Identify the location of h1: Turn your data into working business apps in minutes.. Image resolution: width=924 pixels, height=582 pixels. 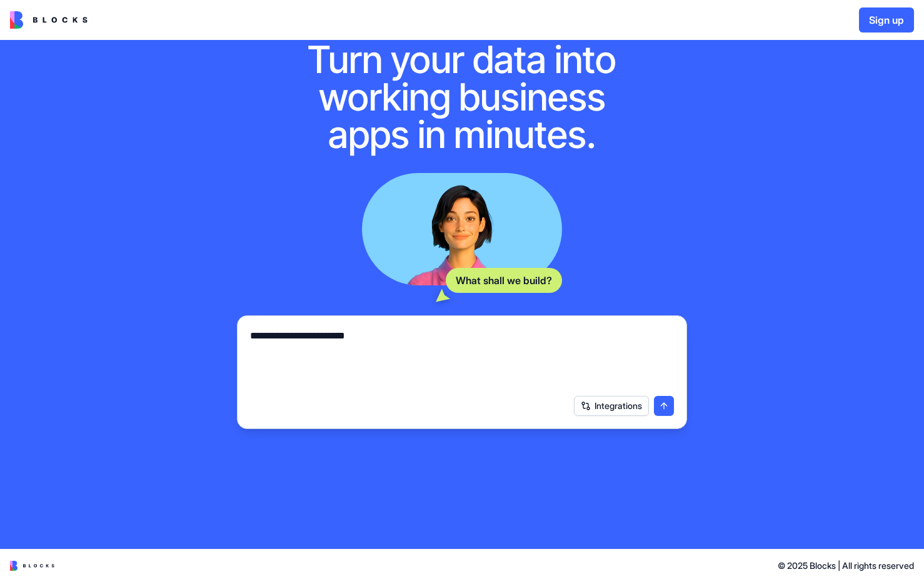
(462, 97).